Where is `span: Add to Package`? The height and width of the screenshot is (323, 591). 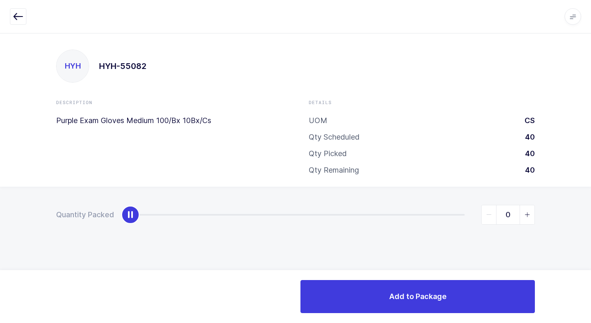
span: Add to Package is located at coordinates (418, 296).